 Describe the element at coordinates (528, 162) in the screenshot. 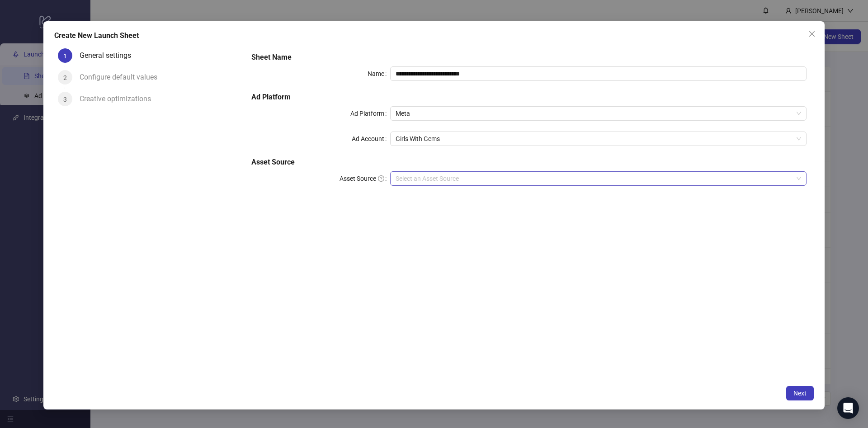

I see `h5: Asset Source` at that location.